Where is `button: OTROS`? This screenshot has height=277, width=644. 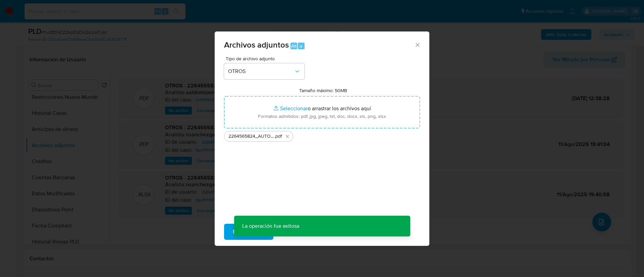
button: OTROS is located at coordinates (264, 72).